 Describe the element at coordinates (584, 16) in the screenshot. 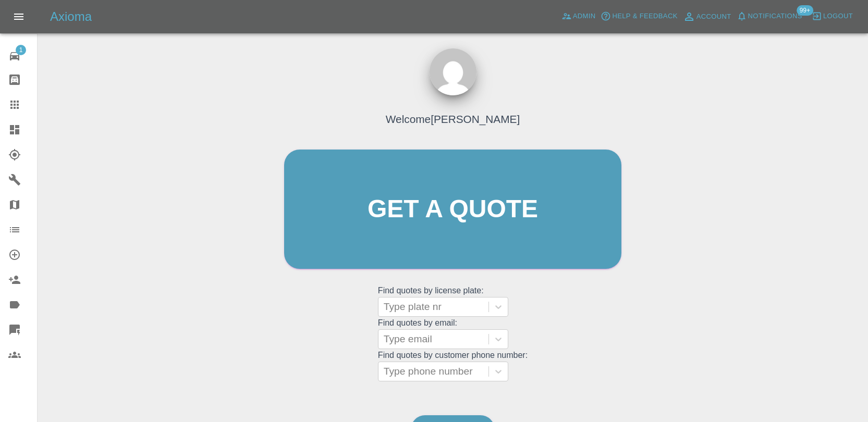

I see `span: Admin` at that location.